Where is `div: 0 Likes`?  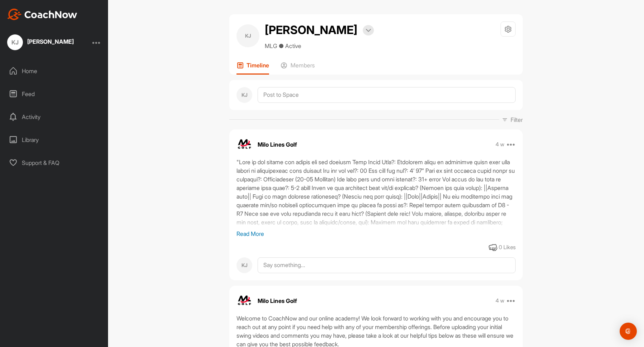 div: 0 Likes is located at coordinates (507, 247).